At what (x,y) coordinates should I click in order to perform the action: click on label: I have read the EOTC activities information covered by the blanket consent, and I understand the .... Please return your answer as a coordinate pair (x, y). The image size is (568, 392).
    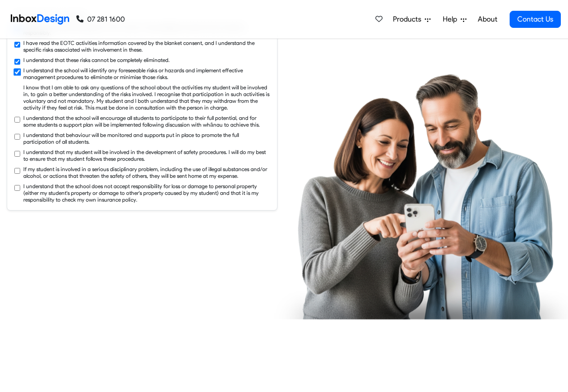
    Looking at the image, I should click on (146, 46).